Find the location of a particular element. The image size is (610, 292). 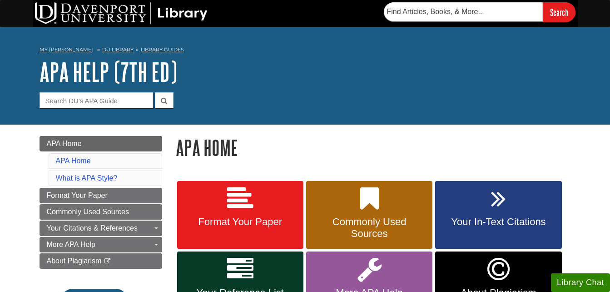

nav: breadcrumb is located at coordinates (305, 51).